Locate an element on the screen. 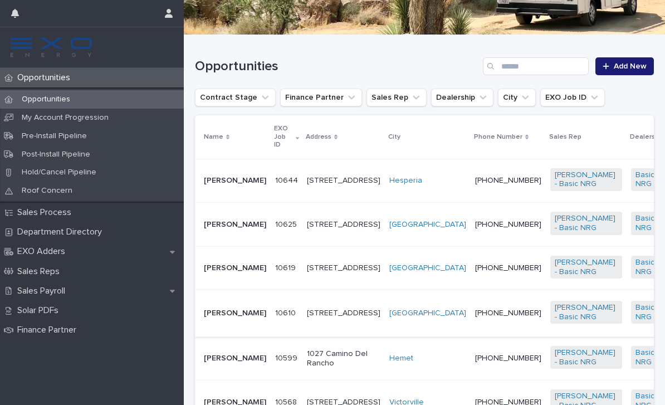 This screenshot has height=405, width=665. p: Sales Process is located at coordinates (46, 212).